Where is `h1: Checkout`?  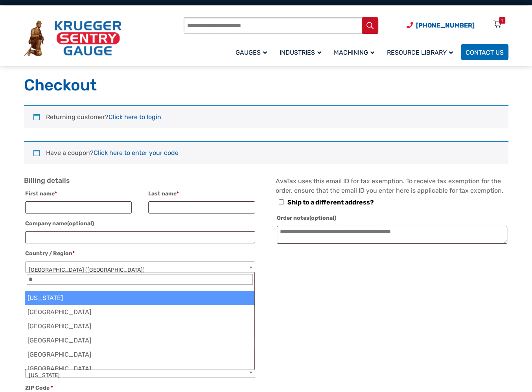
h1: Checkout is located at coordinates (266, 85).